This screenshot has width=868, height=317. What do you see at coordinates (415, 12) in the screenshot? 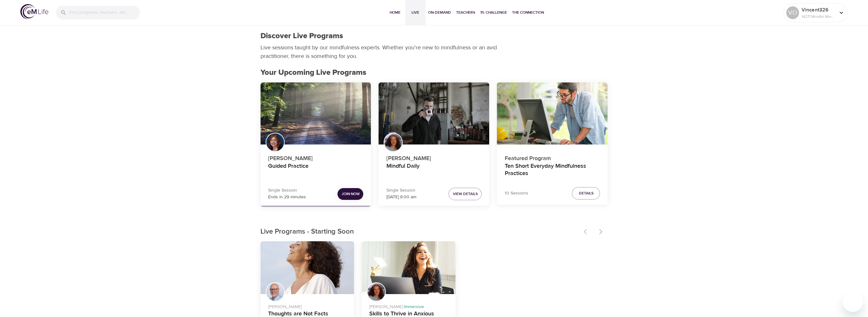
I see `span: Live` at bounding box center [415, 12].